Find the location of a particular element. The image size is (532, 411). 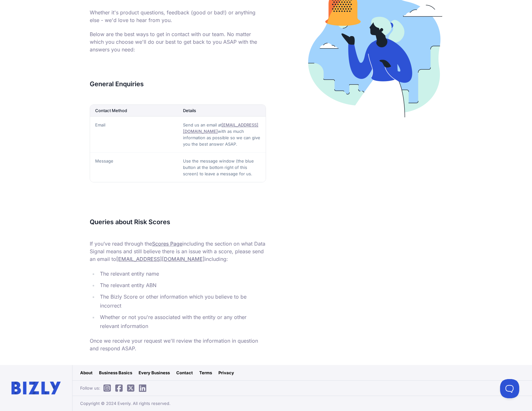

p: If you’ve read through the including the section on what Data Signal means and still believe ther... is located at coordinates (178, 251).